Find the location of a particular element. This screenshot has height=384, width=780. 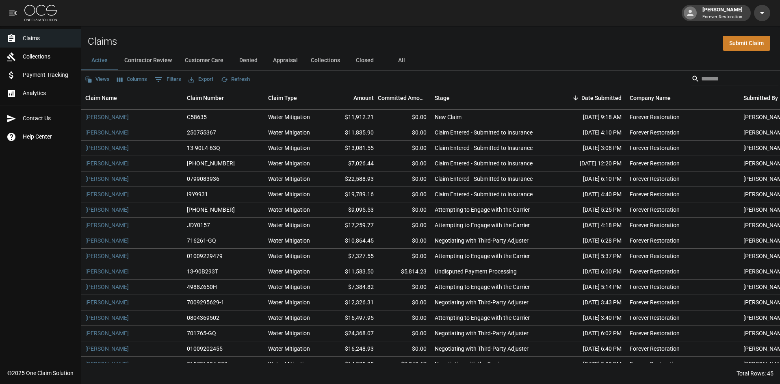

div: 4988Z650H is located at coordinates (202, 287).